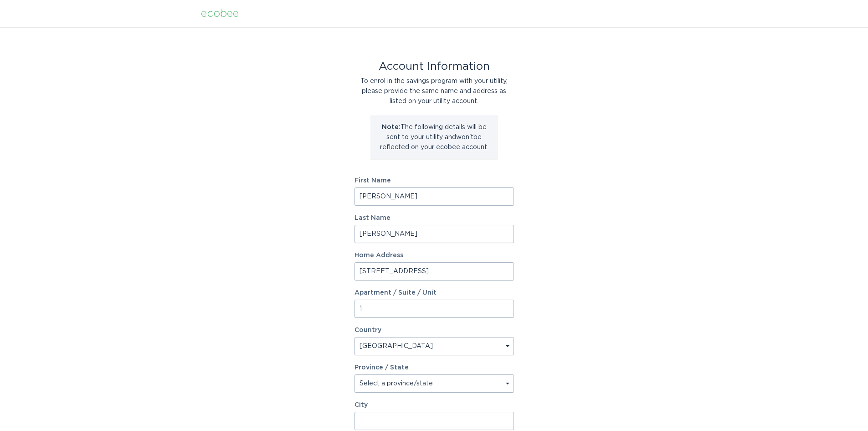 This screenshot has width=868, height=431. Describe the element at coordinates (434, 66) in the screenshot. I see `div: Account Information` at that location.